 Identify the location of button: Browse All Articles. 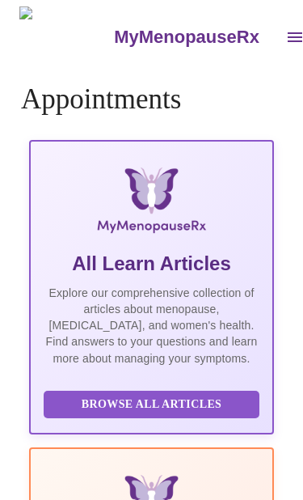
(151, 405).